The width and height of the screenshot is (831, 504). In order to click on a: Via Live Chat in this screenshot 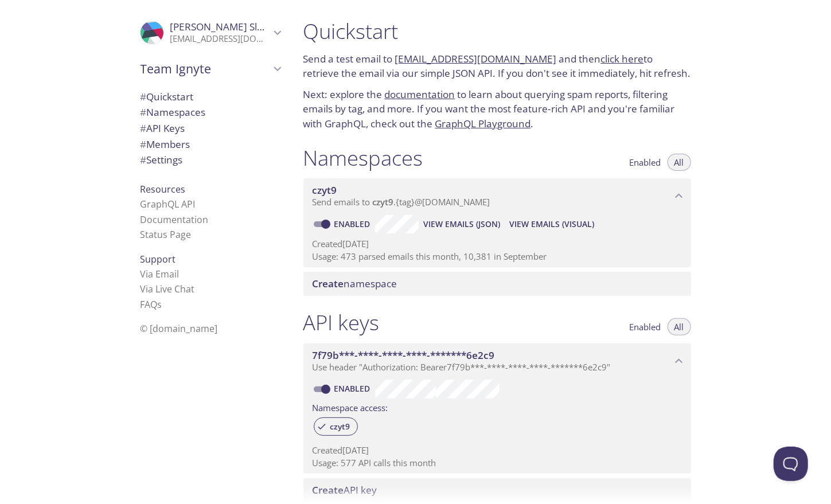, I will do `click(168, 288)`.